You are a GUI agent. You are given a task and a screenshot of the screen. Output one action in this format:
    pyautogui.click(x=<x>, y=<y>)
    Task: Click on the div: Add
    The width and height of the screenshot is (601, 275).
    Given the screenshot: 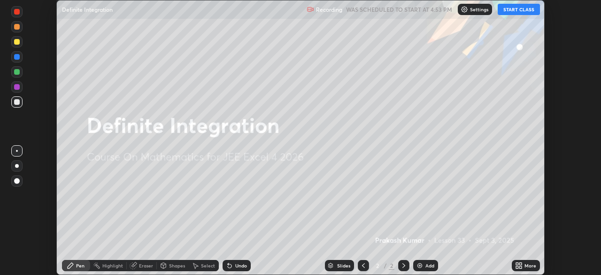 What is the action you would take?
    pyautogui.click(x=430, y=265)
    